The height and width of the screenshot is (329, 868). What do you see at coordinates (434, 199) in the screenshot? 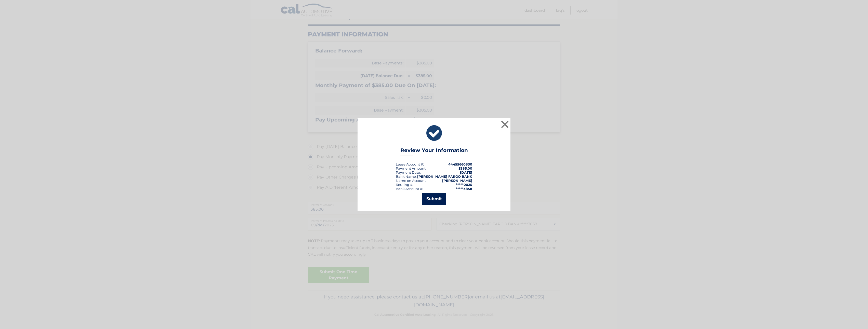
I see `button: Submit` at bounding box center [434, 199].